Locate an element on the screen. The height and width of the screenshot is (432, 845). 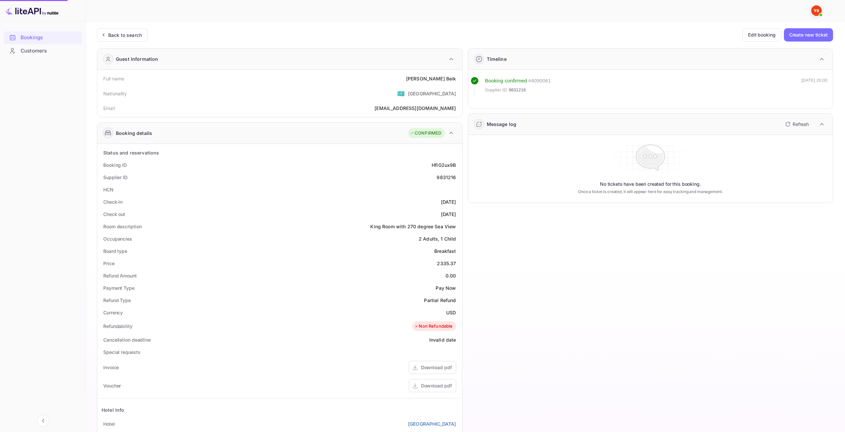
div: Booking confirmed is located at coordinates (506, 81).